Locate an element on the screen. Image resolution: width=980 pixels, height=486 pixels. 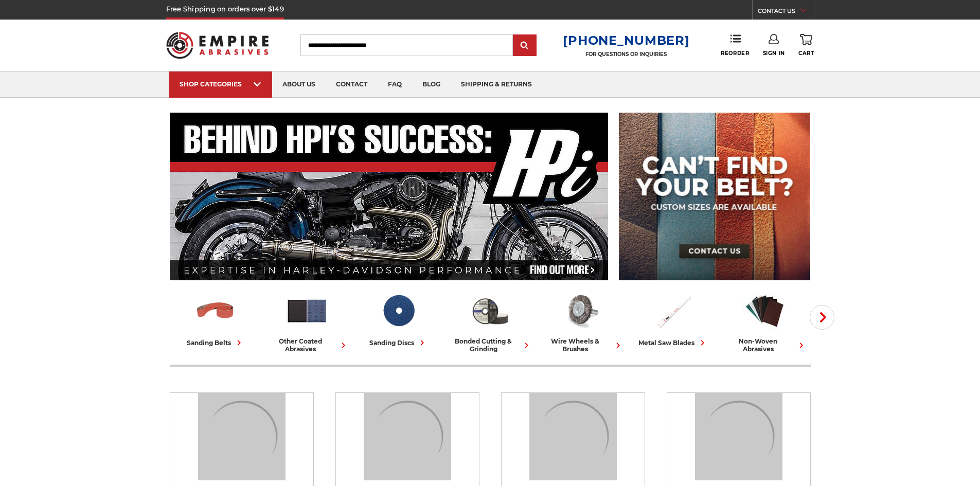
img: Empire Abrasives is located at coordinates (218, 45).